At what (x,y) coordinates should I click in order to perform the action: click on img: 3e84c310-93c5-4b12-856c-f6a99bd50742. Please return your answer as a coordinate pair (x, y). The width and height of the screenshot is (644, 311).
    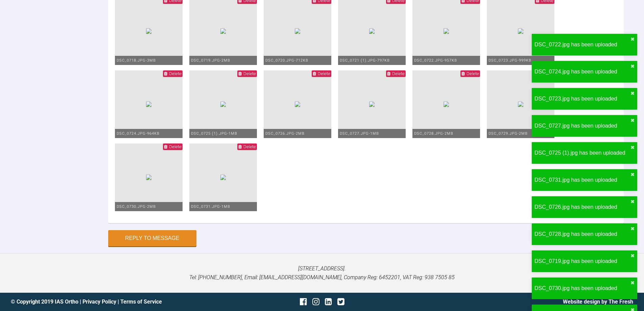
    Looking at the image, I should click on (446, 31).